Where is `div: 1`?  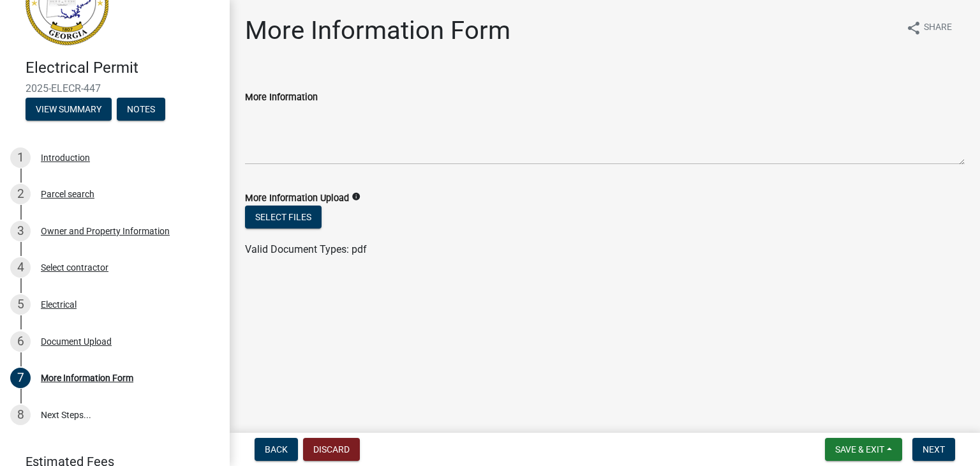
div: 1 is located at coordinates (20, 157).